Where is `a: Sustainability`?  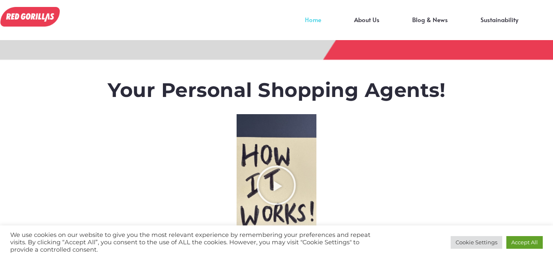 a: Sustainability is located at coordinates (500, 26).